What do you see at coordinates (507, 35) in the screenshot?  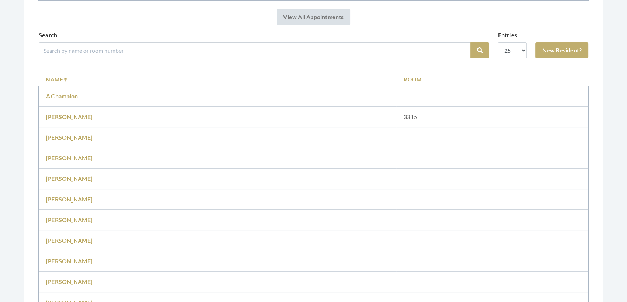 I see `label: Entries` at bounding box center [507, 35].